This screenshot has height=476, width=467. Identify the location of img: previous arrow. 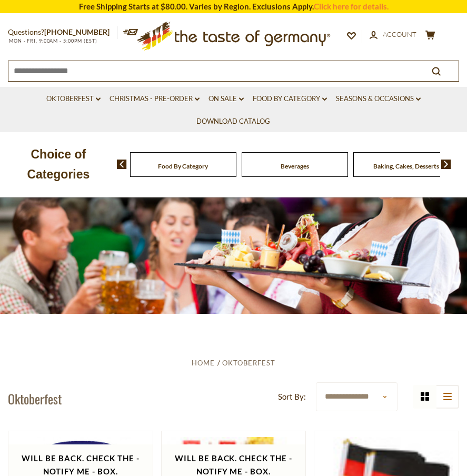
(121, 164).